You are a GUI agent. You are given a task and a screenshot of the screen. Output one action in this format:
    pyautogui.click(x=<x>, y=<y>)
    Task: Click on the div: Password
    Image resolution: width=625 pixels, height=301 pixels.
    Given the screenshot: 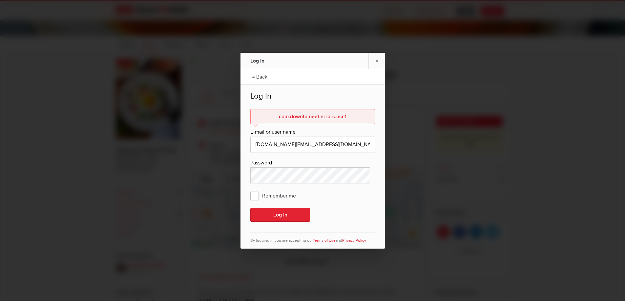 What is the action you would take?
    pyautogui.click(x=313, y=163)
    